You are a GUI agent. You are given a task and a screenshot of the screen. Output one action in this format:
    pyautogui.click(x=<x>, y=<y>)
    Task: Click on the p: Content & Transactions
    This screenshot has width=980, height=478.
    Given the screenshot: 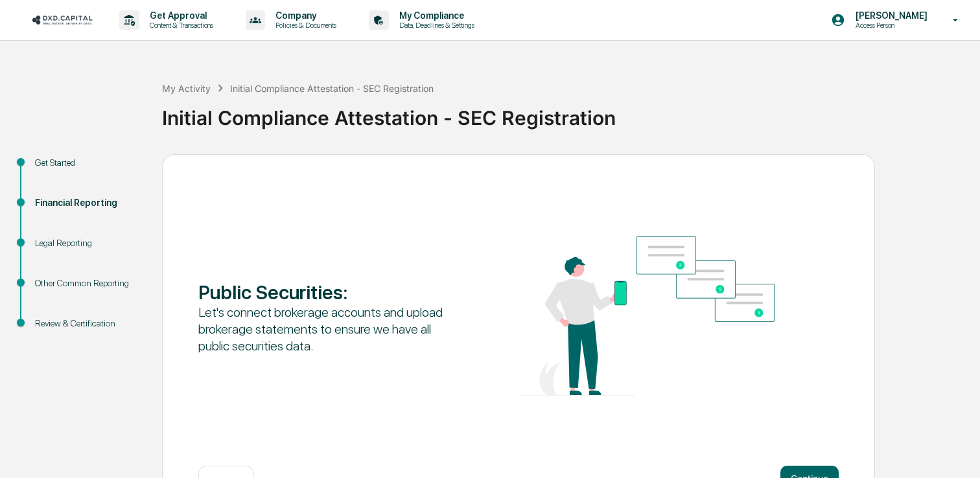 What is the action you would take?
    pyautogui.click(x=179, y=25)
    